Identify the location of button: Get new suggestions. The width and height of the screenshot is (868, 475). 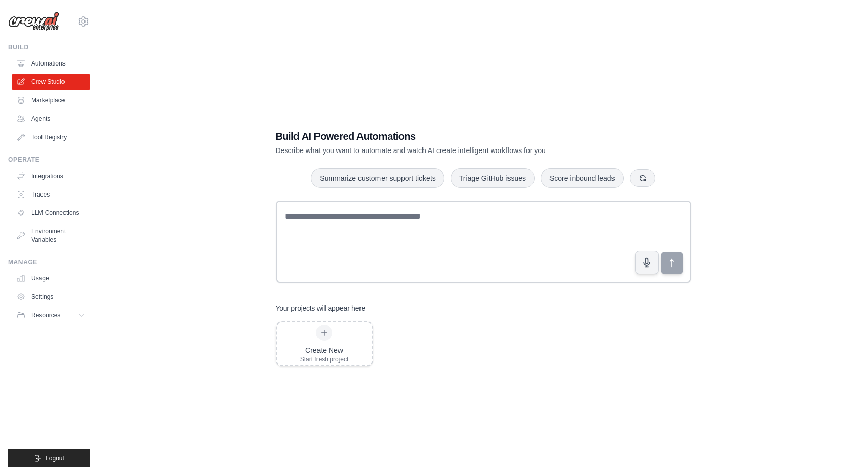
(643, 178).